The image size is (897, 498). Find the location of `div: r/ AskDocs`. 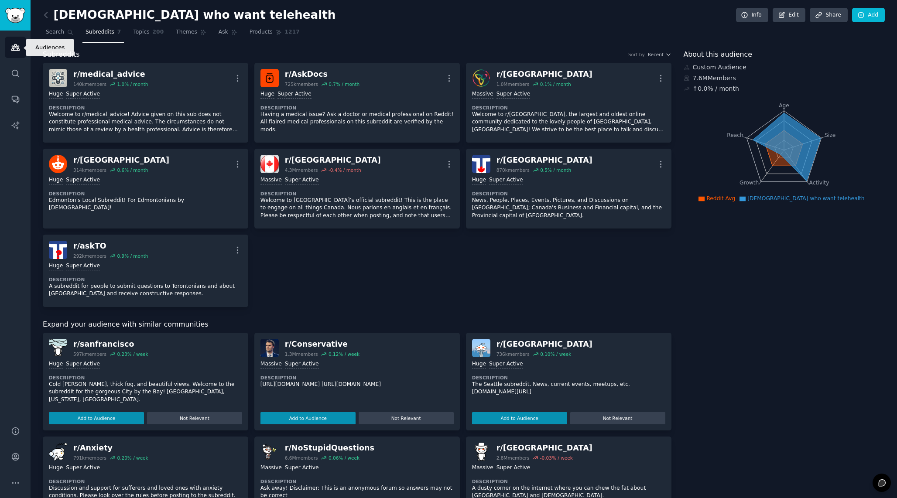

div: r/ AskDocs is located at coordinates (322, 74).